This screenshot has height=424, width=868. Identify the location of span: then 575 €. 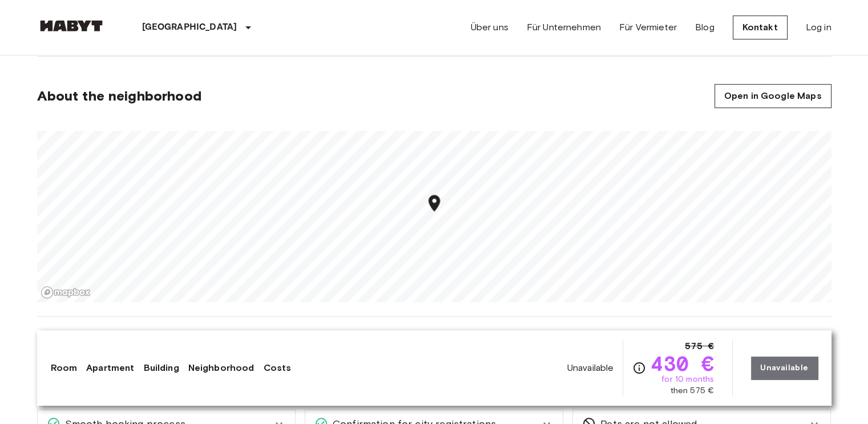
(692, 390).